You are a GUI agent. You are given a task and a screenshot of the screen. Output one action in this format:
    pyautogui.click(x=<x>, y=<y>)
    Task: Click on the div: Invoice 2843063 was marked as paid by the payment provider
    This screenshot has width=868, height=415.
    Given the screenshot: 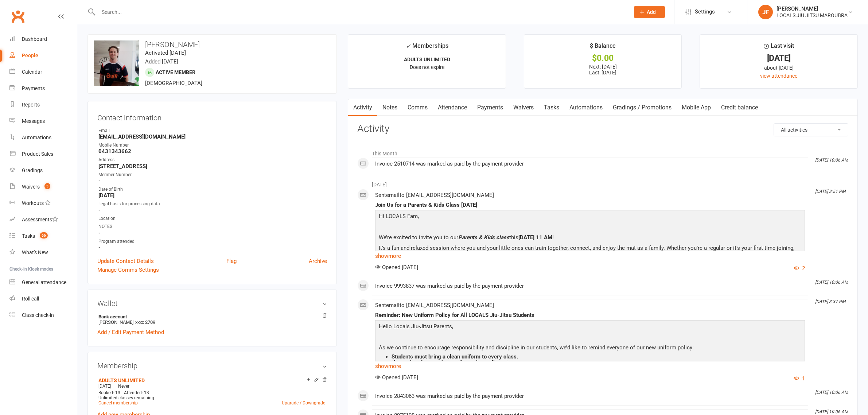 What is the action you would take?
    pyautogui.click(x=590, y=396)
    